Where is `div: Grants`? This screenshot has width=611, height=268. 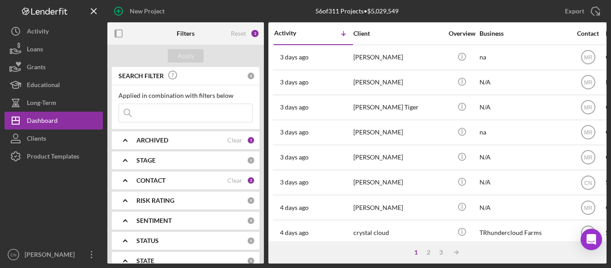 div: Grants is located at coordinates (36, 68).